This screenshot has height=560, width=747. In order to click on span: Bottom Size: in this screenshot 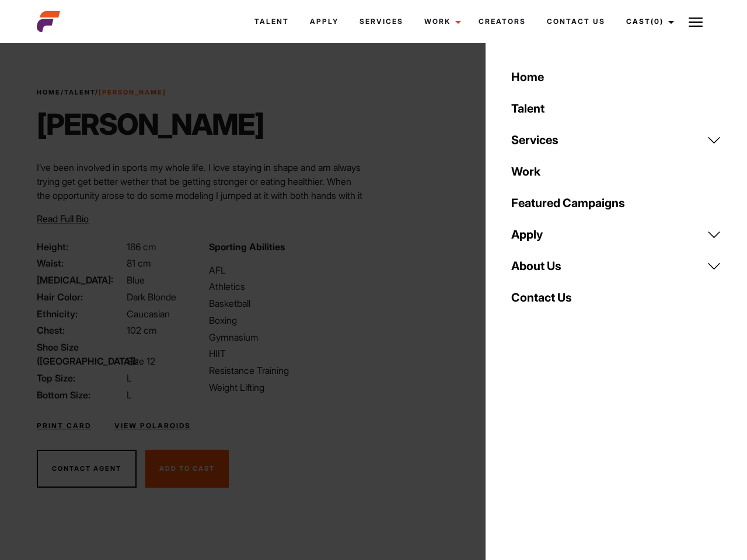, I will do `click(80, 395)`.